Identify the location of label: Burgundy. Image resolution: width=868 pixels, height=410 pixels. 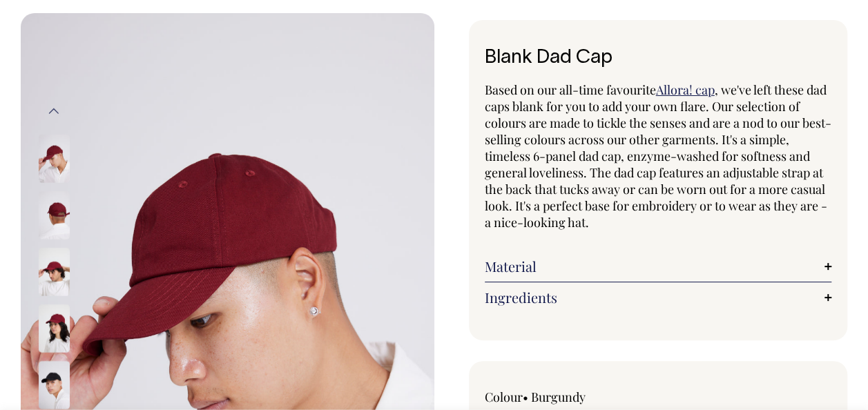
(558, 397).